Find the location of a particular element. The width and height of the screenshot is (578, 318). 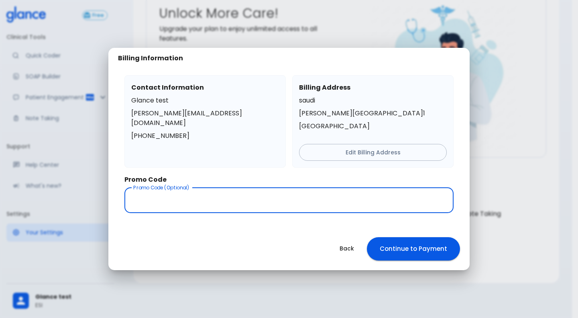

h6: Promo Code is located at coordinates (289, 179).